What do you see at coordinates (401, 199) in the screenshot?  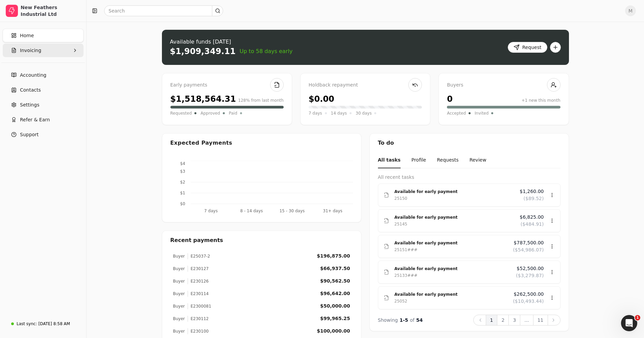 I see `div: 25150` at bounding box center [401, 199].